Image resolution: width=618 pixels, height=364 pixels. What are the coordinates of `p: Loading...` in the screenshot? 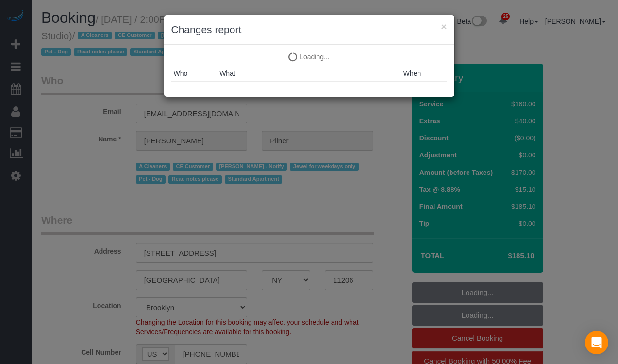 It's located at (309, 56).